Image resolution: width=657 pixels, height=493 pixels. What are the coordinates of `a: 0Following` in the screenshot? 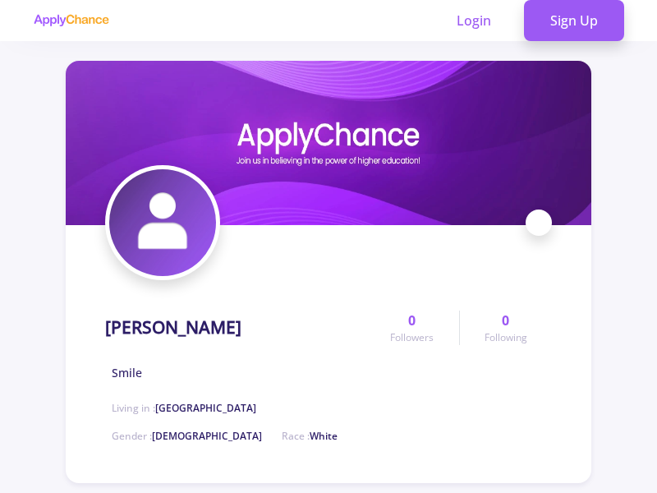 It's located at (505, 328).